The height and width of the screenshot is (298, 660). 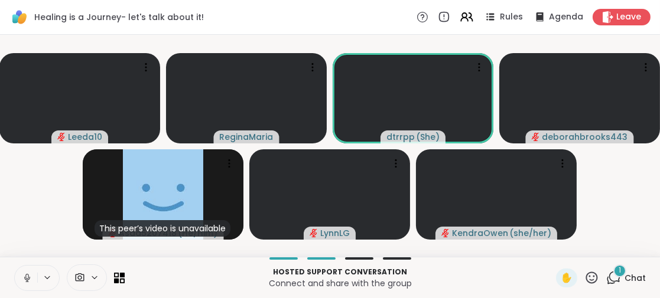 What do you see at coordinates (340, 284) in the screenshot?
I see `p: Connect and share with the group` at bounding box center [340, 284].